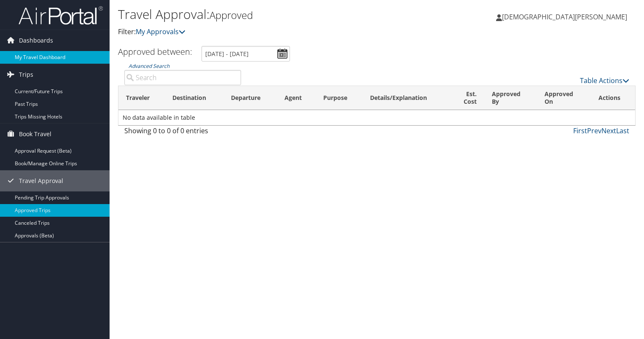 This screenshot has height=339, width=644. What do you see at coordinates (250, 98) in the screenshot?
I see `th: Departure: activate to sort column ascending` at bounding box center [250, 98].